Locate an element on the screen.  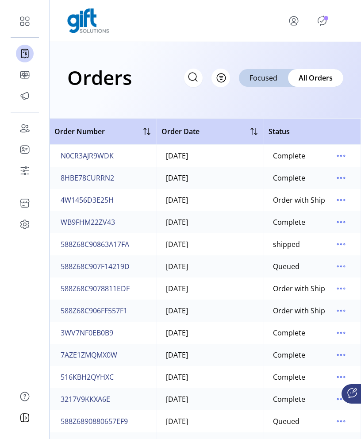
span: 516KBH2QYHXC is located at coordinates (87, 377).